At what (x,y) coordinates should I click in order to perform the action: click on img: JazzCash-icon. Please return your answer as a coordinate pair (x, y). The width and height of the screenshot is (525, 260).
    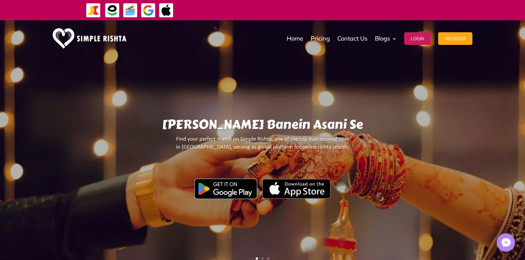
    Looking at the image, I should click on (93, 10).